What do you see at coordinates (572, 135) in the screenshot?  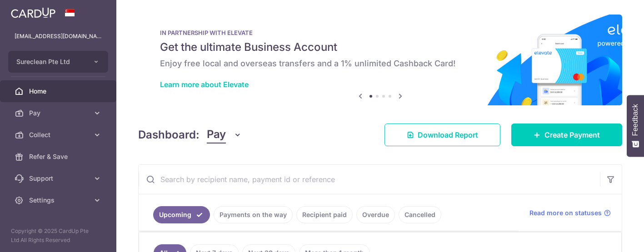 I see `span: Create Payment` at bounding box center [572, 135].